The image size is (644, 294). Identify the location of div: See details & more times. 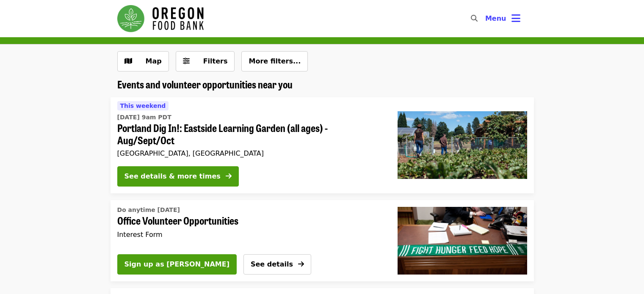
(172, 176).